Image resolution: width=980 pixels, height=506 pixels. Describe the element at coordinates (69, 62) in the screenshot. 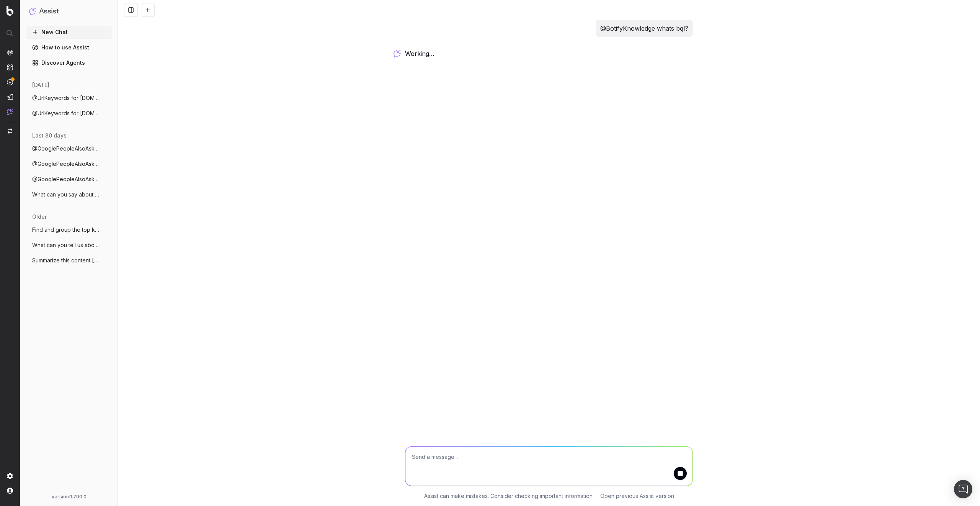

I see `a: Discover Agents` at that location.